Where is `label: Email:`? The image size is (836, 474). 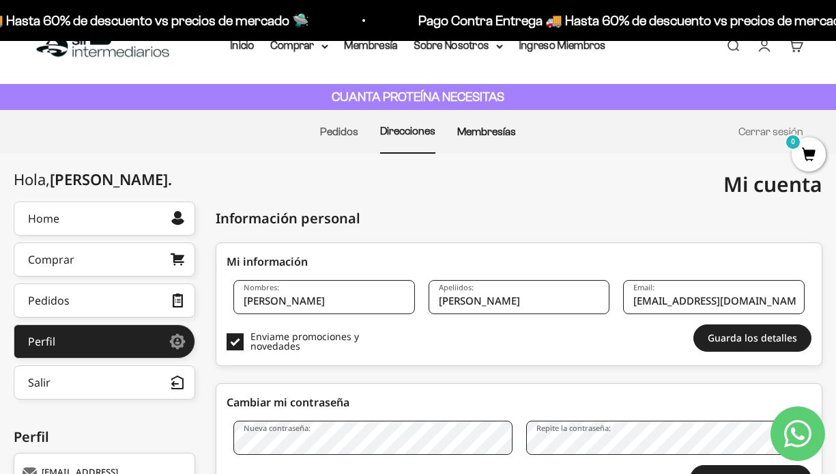
label: Email: is located at coordinates (644, 287).